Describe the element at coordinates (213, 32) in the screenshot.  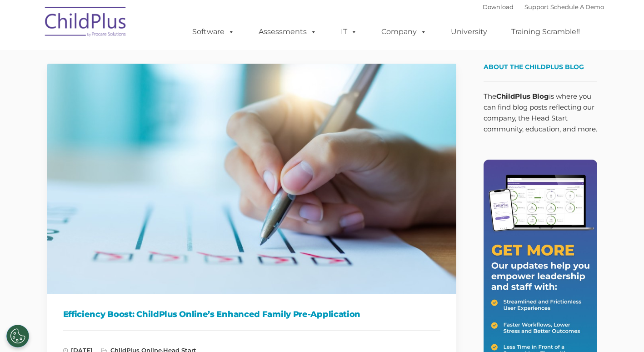
I see `a: Software` at that location.